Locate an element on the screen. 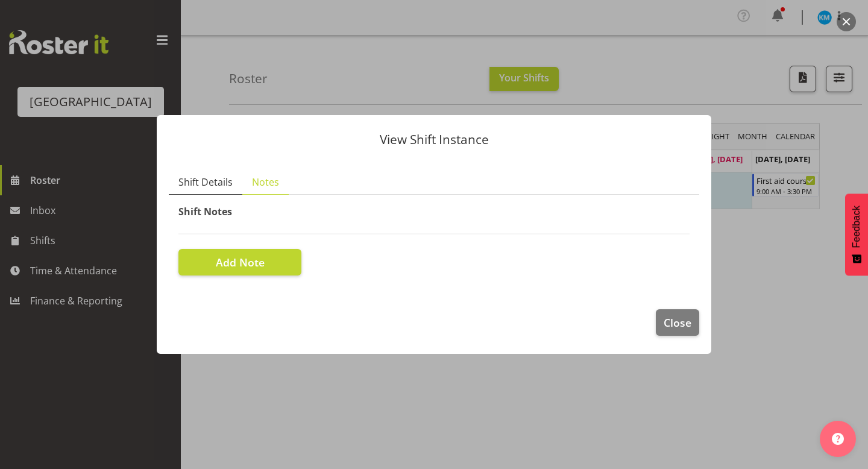  button: Close is located at coordinates (677, 322).